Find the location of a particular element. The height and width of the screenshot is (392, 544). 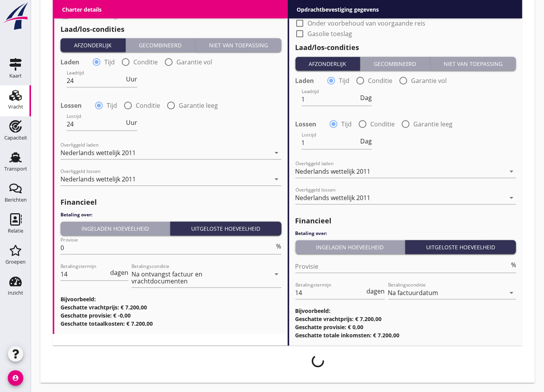

div: Relatie is located at coordinates (16, 231).